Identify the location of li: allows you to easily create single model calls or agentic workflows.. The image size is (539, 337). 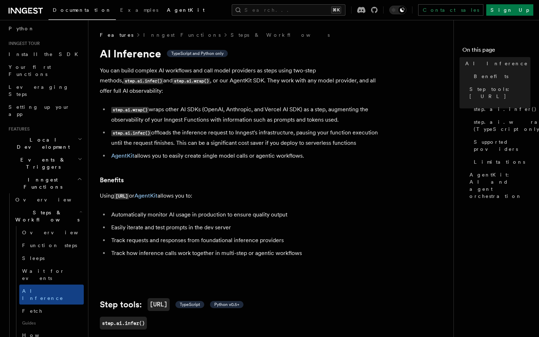
(247, 156).